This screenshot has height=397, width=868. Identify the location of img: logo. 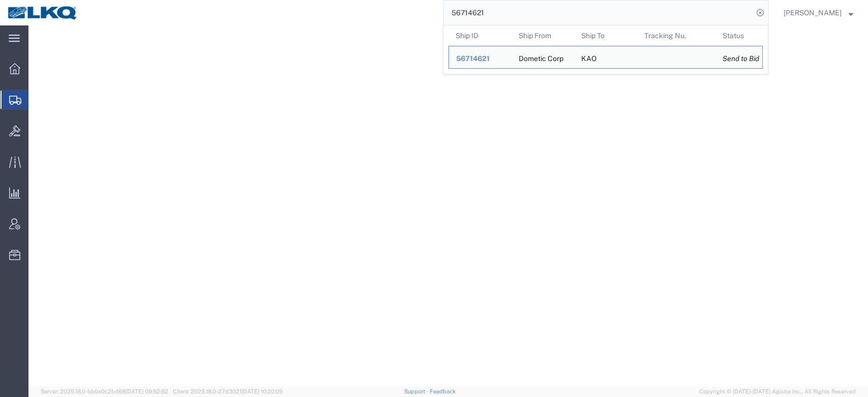
(43, 13).